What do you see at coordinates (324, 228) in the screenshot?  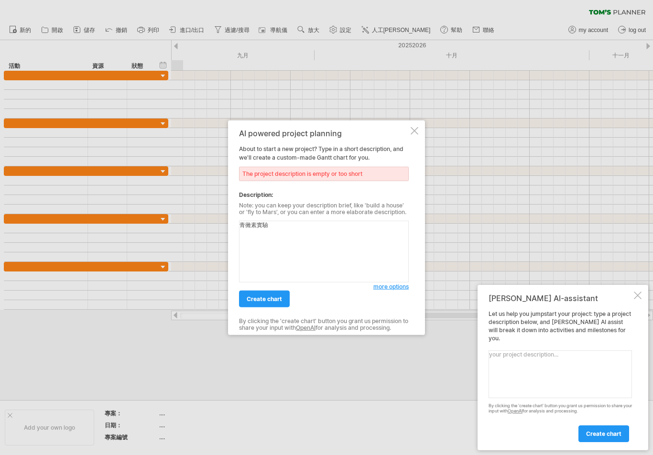 I see `div: About to start a new project? Type in a short description, and we'll create a custom-made Gantt c...` at bounding box center [324, 228].